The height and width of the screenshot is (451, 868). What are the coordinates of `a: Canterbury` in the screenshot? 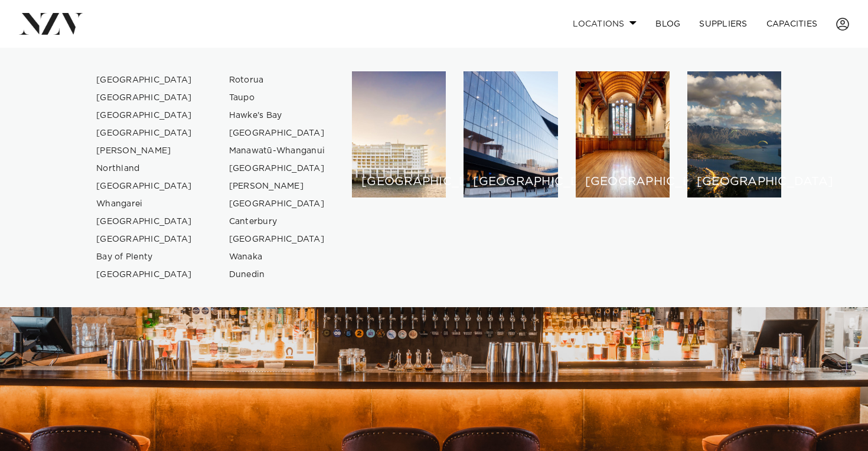 It's located at (277, 222).